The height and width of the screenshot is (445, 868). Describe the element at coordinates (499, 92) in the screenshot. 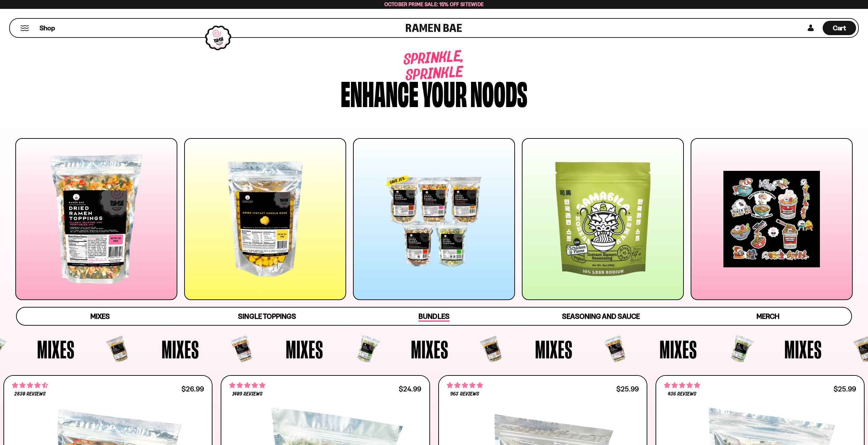

I see `div: noods` at that location.